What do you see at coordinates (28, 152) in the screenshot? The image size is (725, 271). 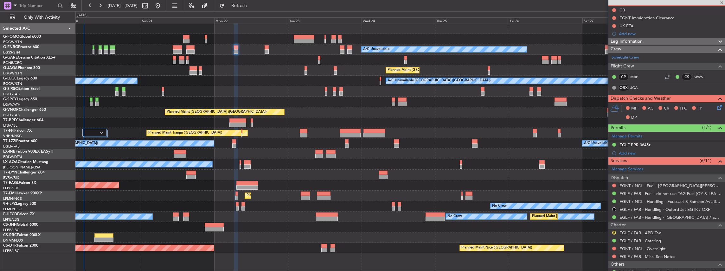 I see `a: LX-INBFalcon 900EX EASy II` at bounding box center [28, 152].